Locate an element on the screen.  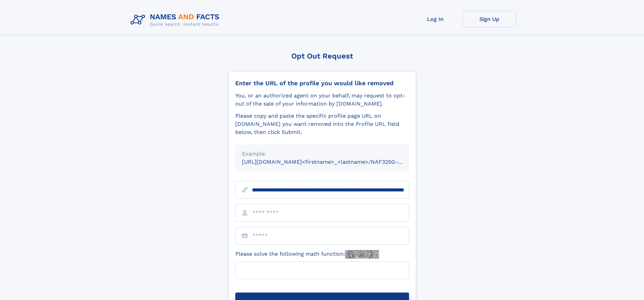
a: Sign Up is located at coordinates (489, 19).